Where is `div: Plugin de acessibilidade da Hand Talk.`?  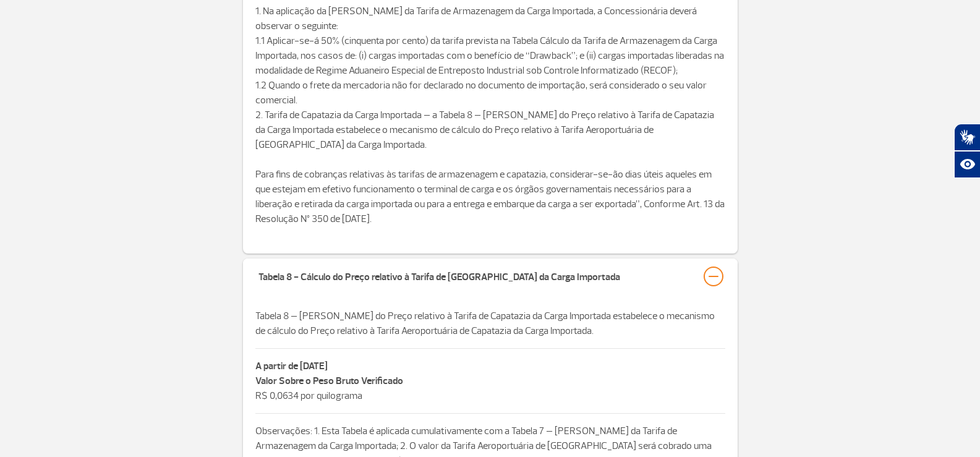 div: Plugin de acessibilidade da Hand Talk. is located at coordinates (967, 151).